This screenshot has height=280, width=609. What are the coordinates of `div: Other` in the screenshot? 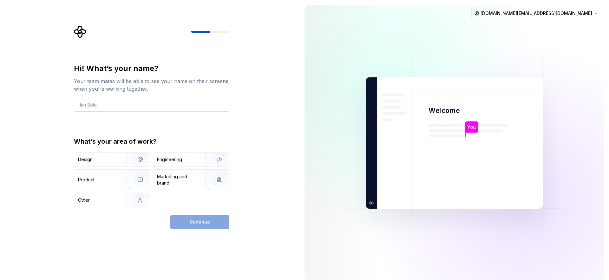 It's located at (84, 200).